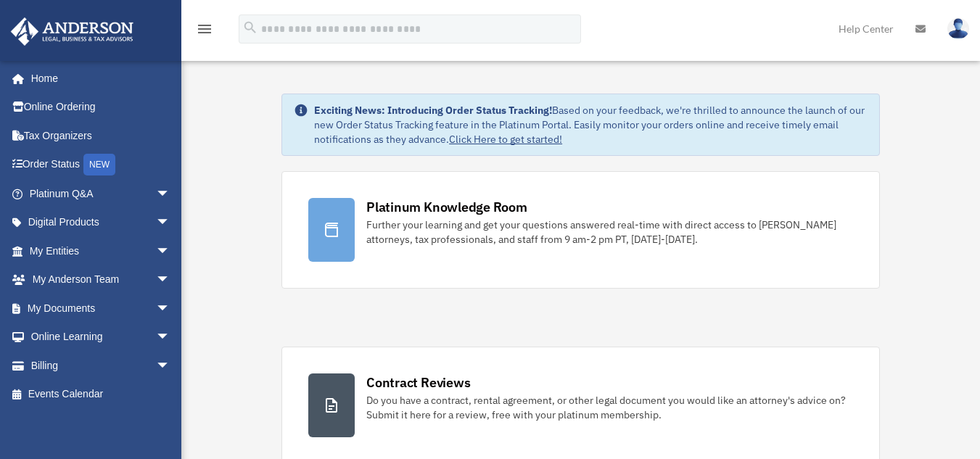  Describe the element at coordinates (101, 336) in the screenshot. I see `a: Online Learningarrow_drop_down` at that location.